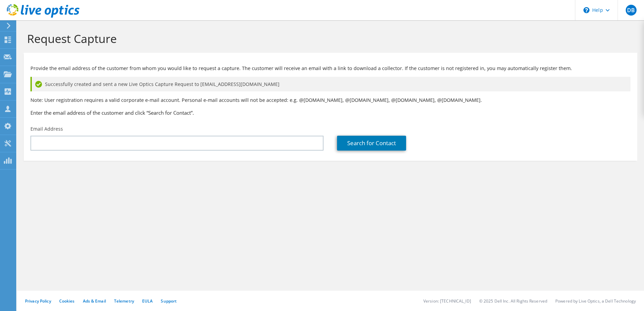 The height and width of the screenshot is (311, 644). What do you see at coordinates (331, 113) in the screenshot?
I see `h3: Enter the email address of the customer and click “Search for Contact”.` at bounding box center [331, 113].